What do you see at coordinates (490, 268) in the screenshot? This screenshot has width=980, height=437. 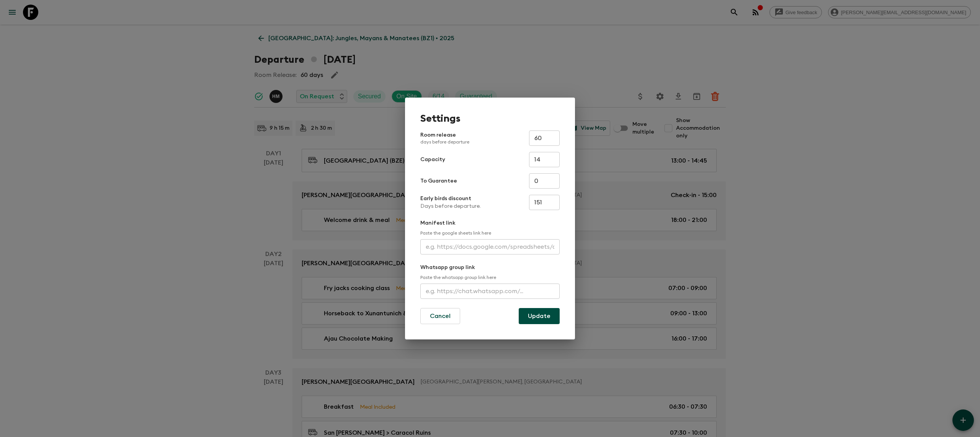 I see `p: Whatsapp group link` at bounding box center [490, 268].